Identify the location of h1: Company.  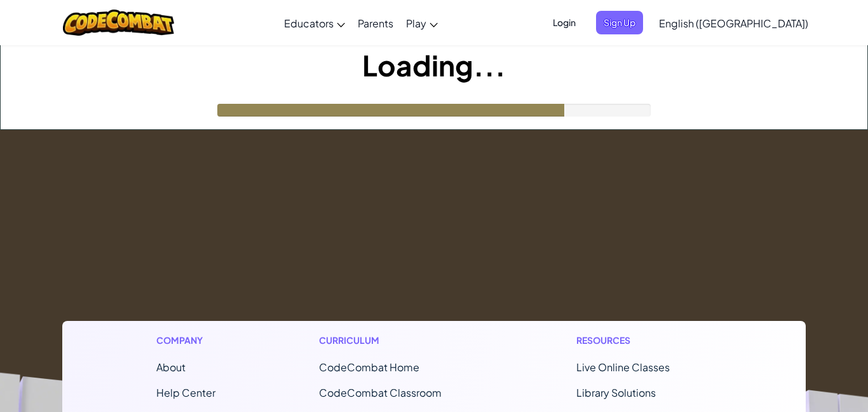
(185, 340).